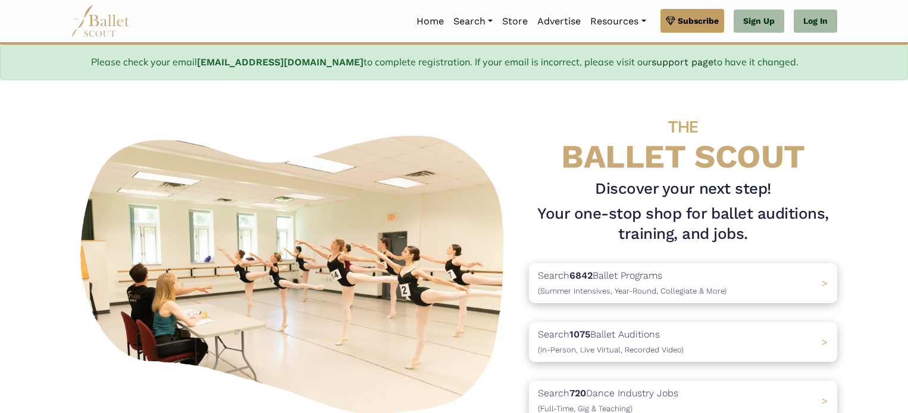  I want to click on span: (Summer Intensives, Year-Round, Collegiate & More), so click(632, 291).